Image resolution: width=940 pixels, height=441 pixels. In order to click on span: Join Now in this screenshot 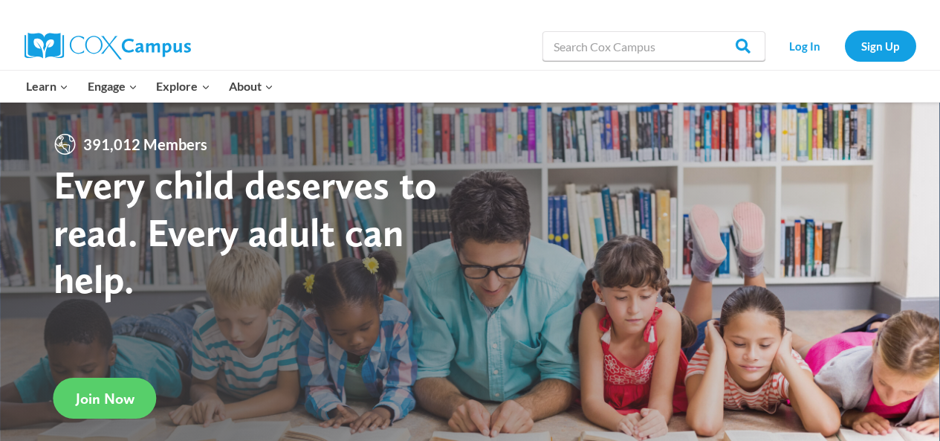, I will do `click(105, 398)`.